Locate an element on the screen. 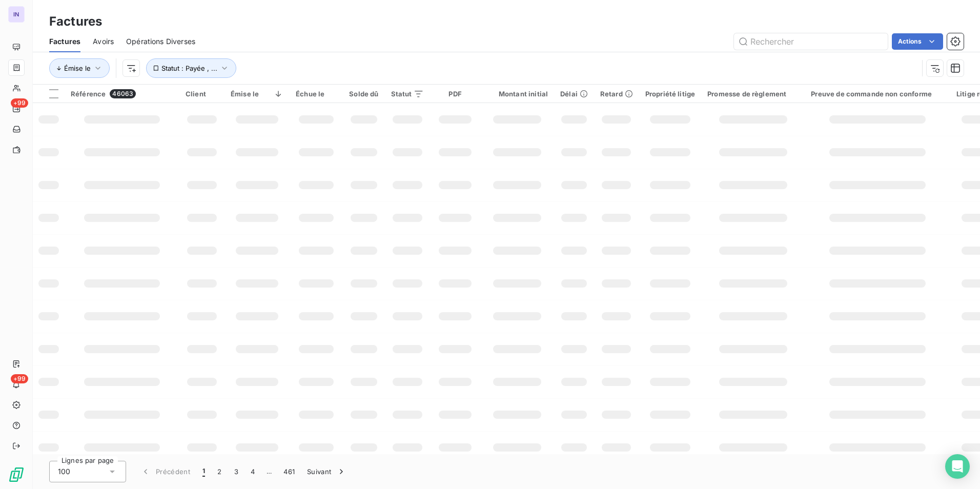 The image size is (980, 489). div: IN is located at coordinates (16, 14).